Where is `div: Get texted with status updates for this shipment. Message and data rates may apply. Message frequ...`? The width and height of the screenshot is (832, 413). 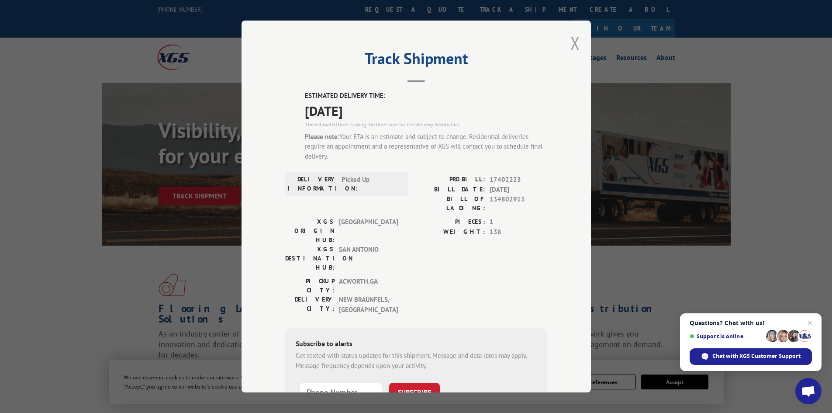 div: Get texted with status updates for this shipment. Message and data rates may apply. Message frequ... is located at coordinates (416, 360).